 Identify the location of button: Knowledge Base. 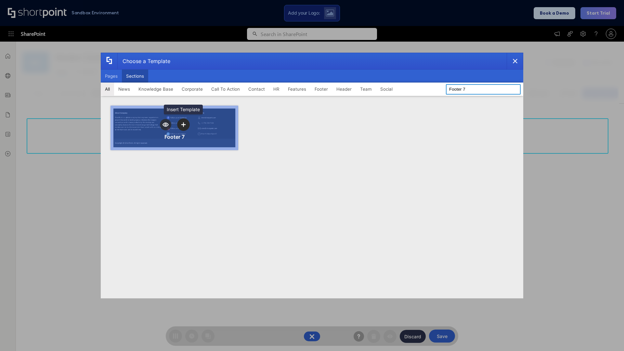
(156, 89).